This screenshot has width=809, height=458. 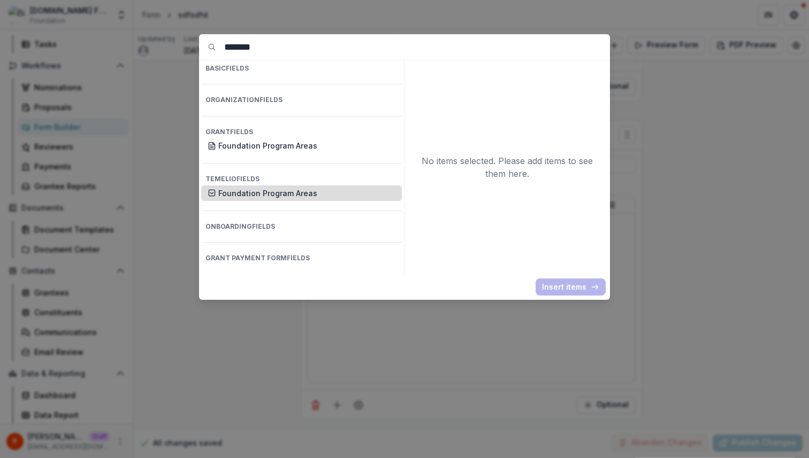 What do you see at coordinates (301, 258) in the screenshot?
I see `h4: Grant Payment Form Fields` at bounding box center [301, 258].